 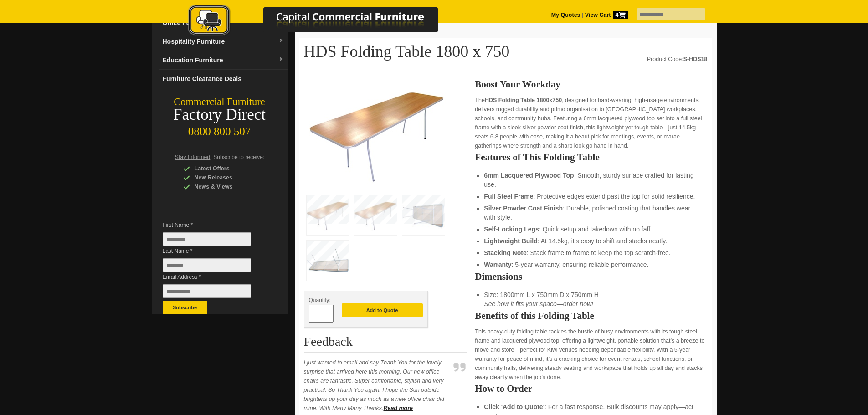 I want to click on span: Last Name *, so click(x=214, y=251).